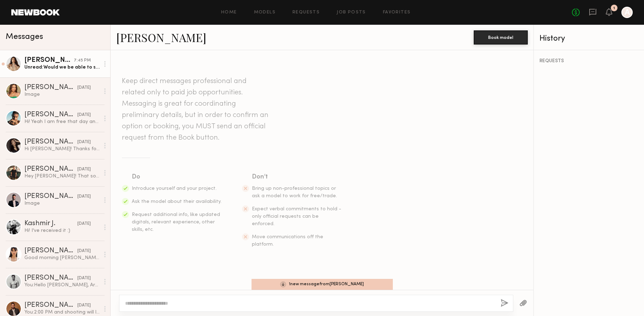  Describe the element at coordinates (296, 217) in the screenshot. I see `span: Expect verbal commitments to hold - only official requests can be enforced.` at that location.